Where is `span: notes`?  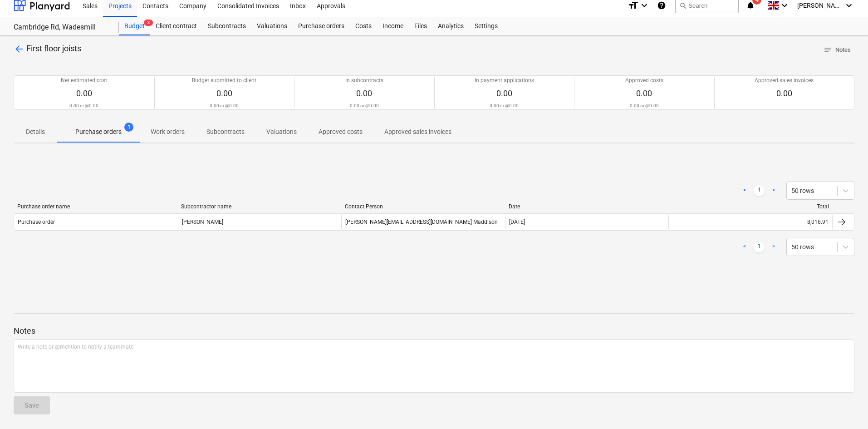 span: notes is located at coordinates (828, 50).